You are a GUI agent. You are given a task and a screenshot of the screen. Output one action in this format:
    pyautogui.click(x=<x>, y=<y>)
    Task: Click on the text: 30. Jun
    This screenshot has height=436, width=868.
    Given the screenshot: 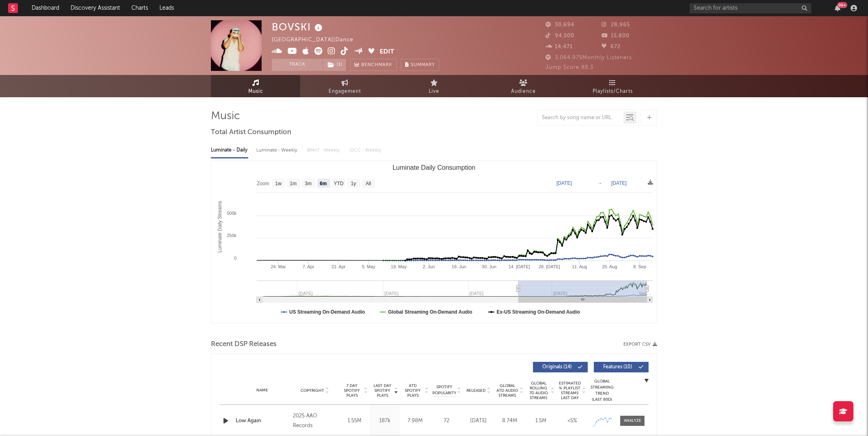 What is the action you would take?
    pyautogui.click(x=489, y=267)
    